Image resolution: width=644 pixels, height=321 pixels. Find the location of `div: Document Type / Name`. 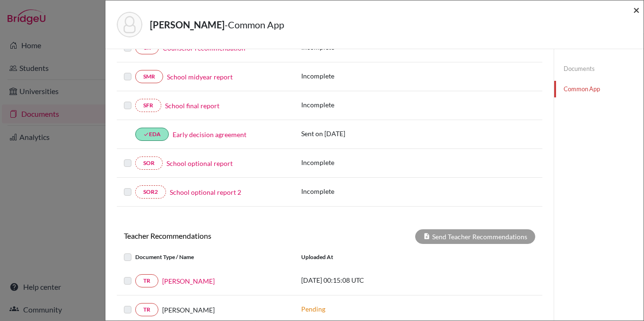

div: Document Type / Name is located at coordinates (206, 258).